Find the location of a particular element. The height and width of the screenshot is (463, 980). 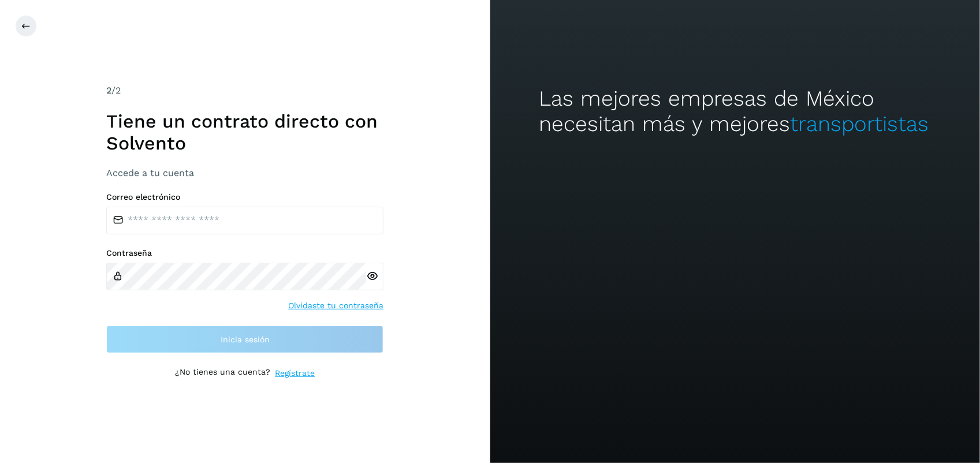

h2: Las mejores empresas de México necesitan más y mejores is located at coordinates (734, 112).